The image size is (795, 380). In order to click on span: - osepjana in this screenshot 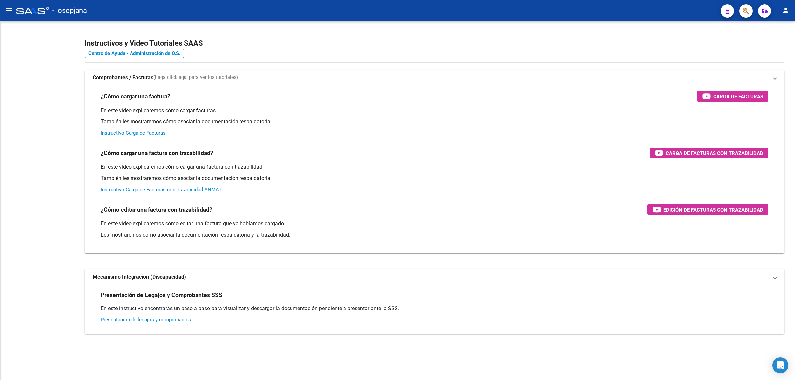, I will do `click(70, 11)`.